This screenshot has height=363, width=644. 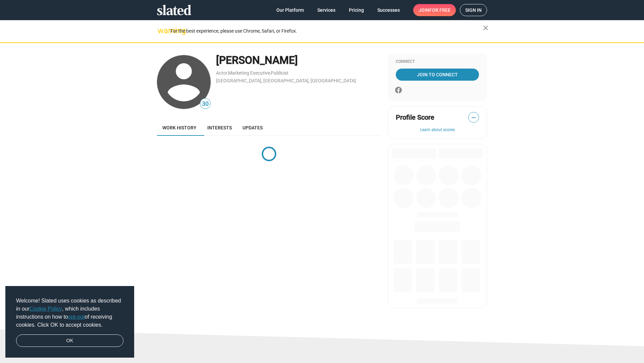 I want to click on span: Join To Connect, so click(x=438, y=75).